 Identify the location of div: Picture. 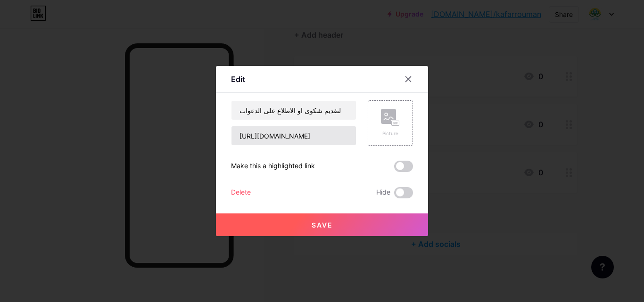
(391, 133).